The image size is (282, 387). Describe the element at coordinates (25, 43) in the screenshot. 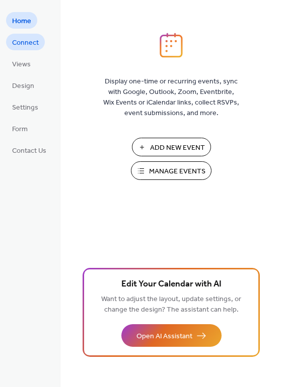

I see `span: Connect` at that location.